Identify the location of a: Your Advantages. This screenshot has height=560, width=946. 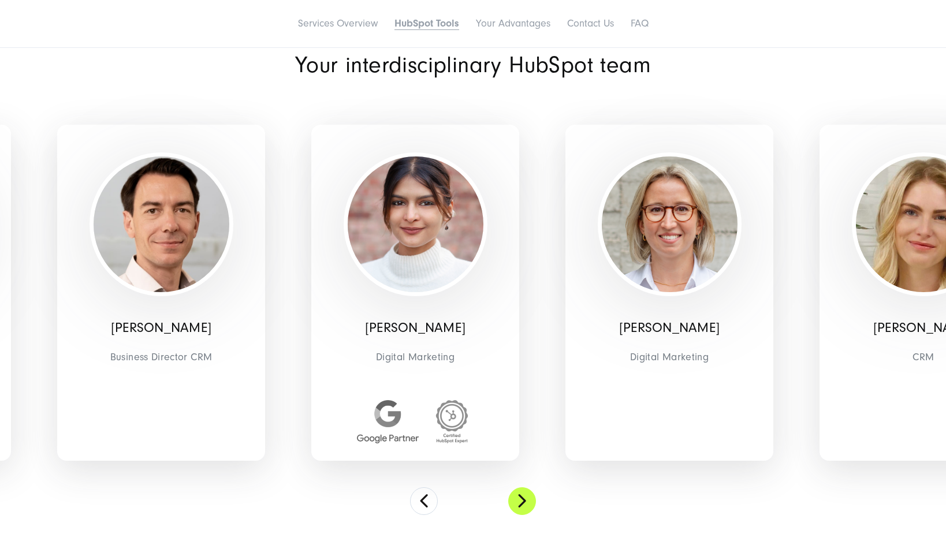
(513, 23).